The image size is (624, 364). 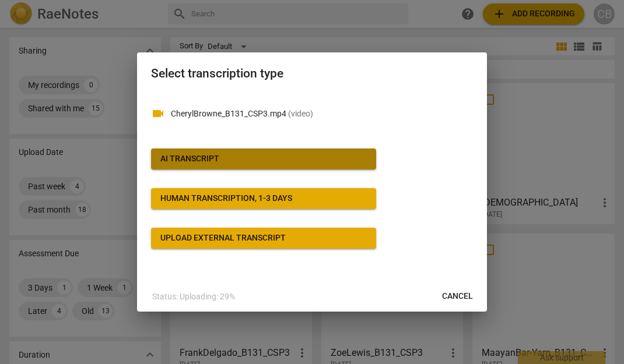 I want to click on button: Upload external transcript, so click(x=263, y=238).